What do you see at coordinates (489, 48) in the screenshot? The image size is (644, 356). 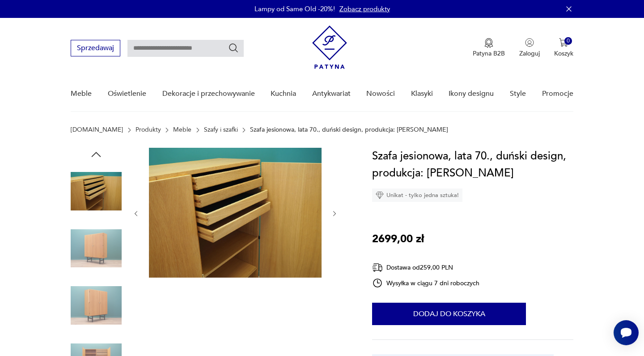 I see `button: Patyna B2B` at bounding box center [489, 48].